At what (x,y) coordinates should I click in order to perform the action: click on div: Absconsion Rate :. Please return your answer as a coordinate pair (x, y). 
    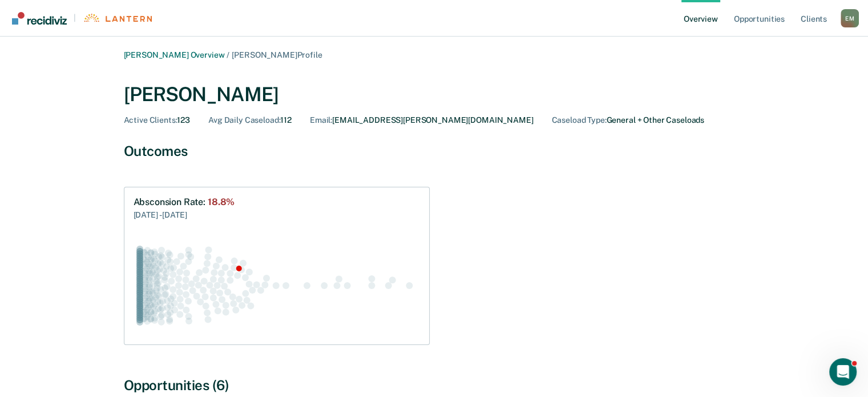
    Looking at the image, I should click on (185, 202).